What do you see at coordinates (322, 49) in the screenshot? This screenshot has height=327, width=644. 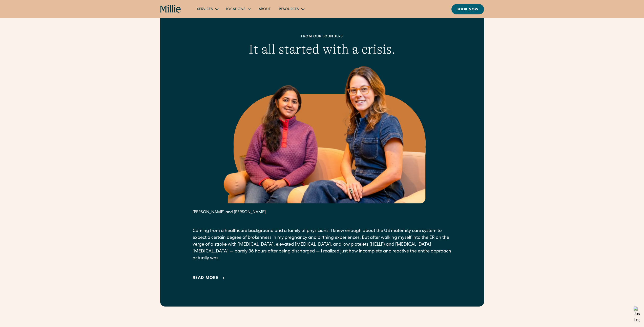 I see `h2: It all started with a crisis.` at bounding box center [322, 49].